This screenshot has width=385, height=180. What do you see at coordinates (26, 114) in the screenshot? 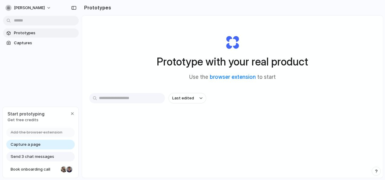
I see `span: Start prototyping` at bounding box center [26, 114].